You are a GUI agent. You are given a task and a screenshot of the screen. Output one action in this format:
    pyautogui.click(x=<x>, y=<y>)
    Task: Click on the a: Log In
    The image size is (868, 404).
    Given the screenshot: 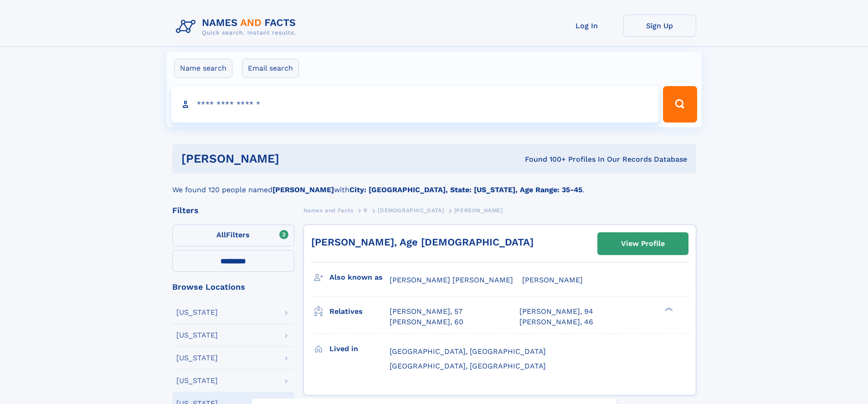 What is the action you would take?
    pyautogui.click(x=587, y=25)
    